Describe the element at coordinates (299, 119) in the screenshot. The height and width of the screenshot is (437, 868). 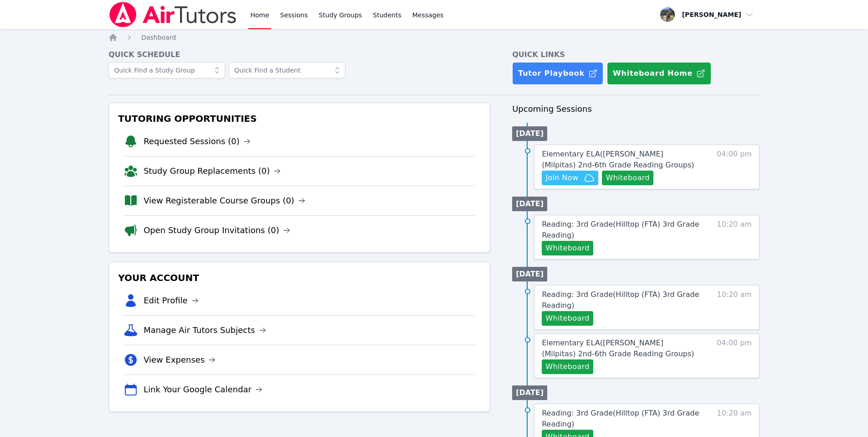
I see `h3: Tutoring Opportunities` at that location.